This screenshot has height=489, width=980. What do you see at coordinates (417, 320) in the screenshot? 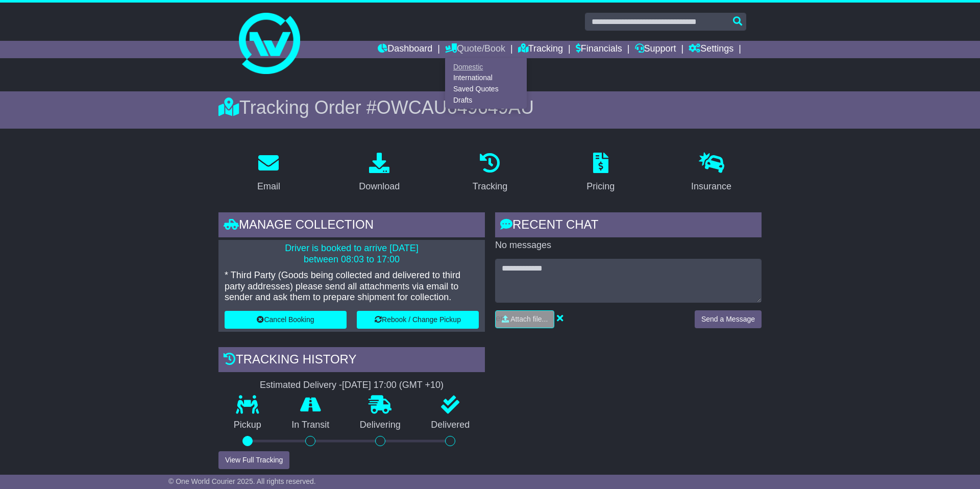
I see `button: Rebook / Change Pickup` at bounding box center [417, 320].